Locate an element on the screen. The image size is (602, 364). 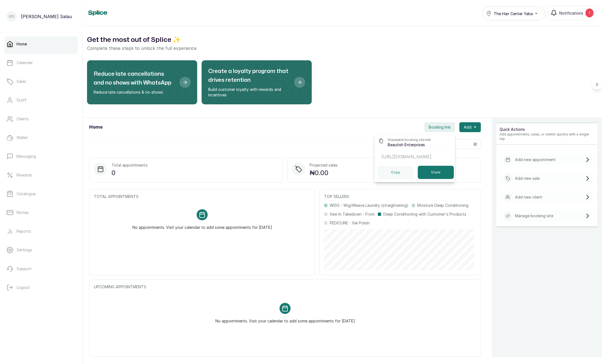
a: Money is located at coordinates (41, 213).